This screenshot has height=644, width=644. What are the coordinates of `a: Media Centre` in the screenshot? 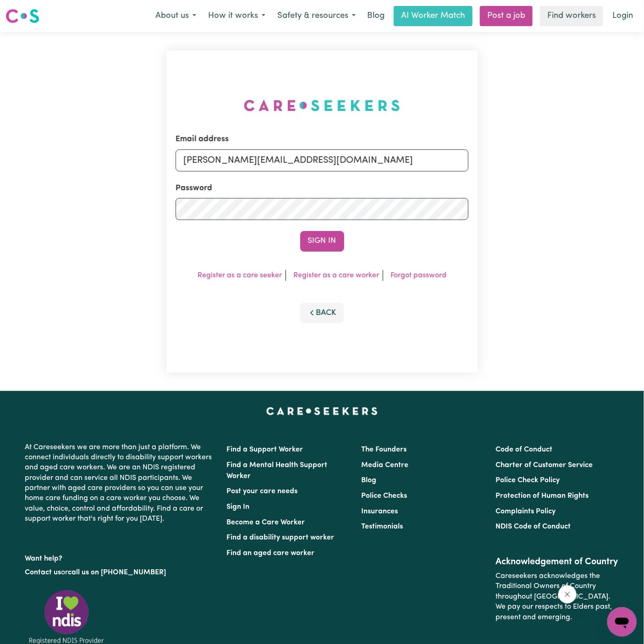 It's located at (385, 465).